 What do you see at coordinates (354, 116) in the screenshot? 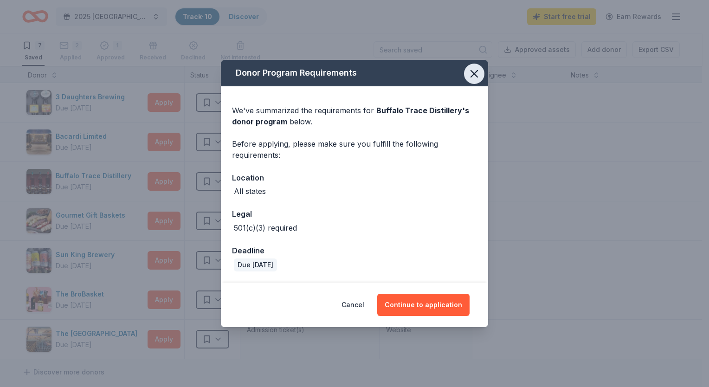
I see `div: We've summarized the requirements for below.` at bounding box center [354, 116].